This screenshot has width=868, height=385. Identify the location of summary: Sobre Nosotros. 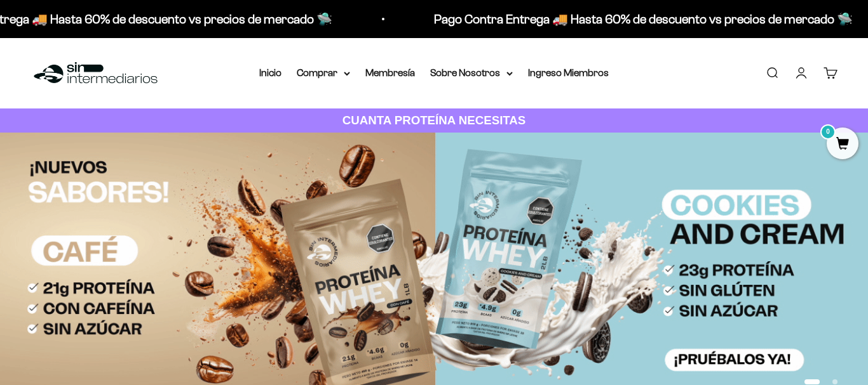
(472, 73).